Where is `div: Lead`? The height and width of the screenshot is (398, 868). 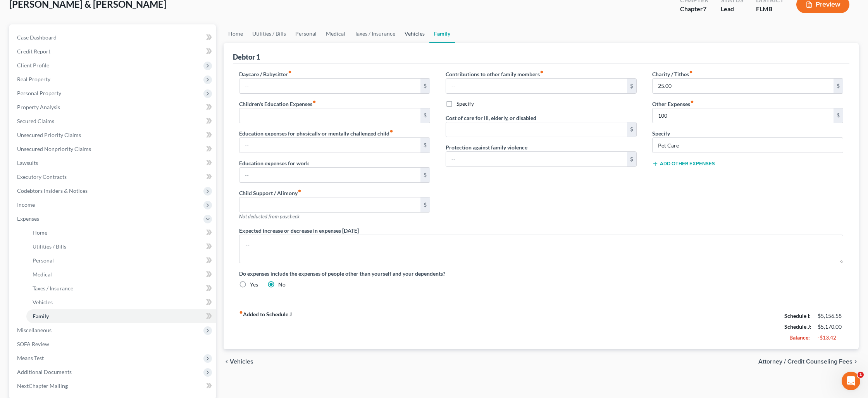
div: Lead is located at coordinates (732, 9).